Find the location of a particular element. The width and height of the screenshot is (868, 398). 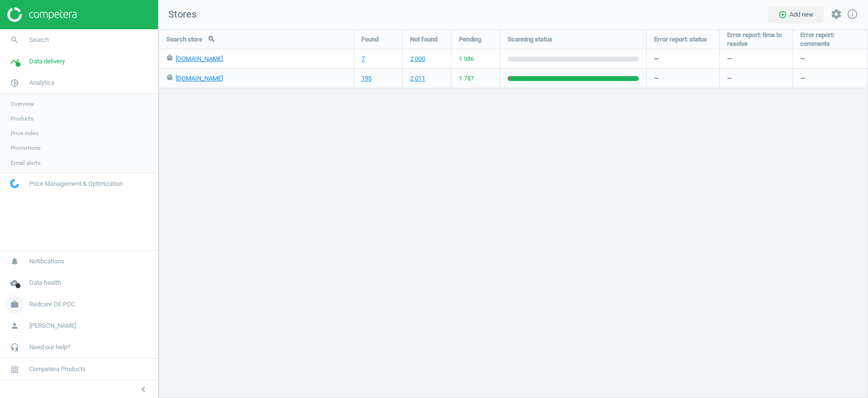

span: Pending is located at coordinates (471, 39).